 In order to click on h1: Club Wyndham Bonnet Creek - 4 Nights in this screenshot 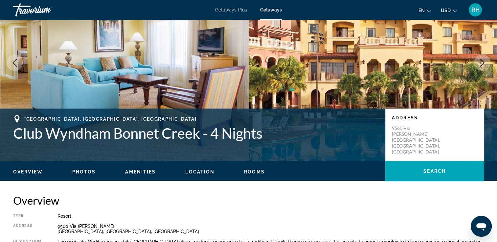, I will do `click(196, 133)`.